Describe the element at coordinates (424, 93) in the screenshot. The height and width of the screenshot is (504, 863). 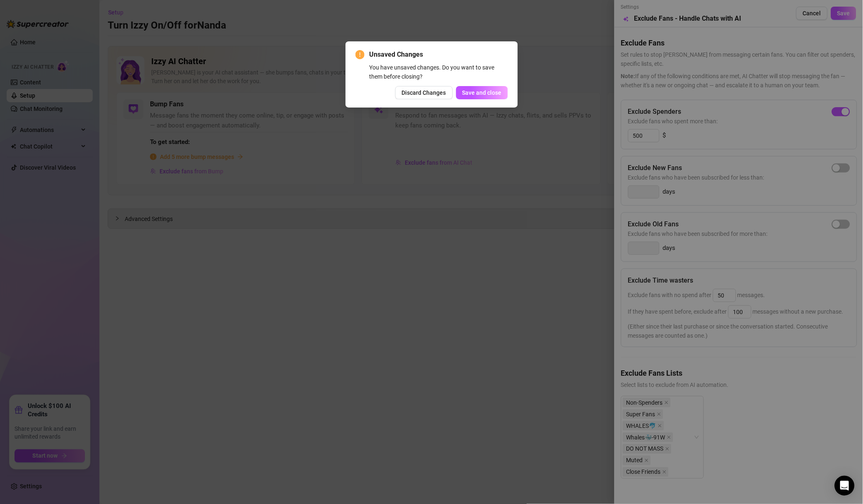
I see `button: Discard Changes` at that location.